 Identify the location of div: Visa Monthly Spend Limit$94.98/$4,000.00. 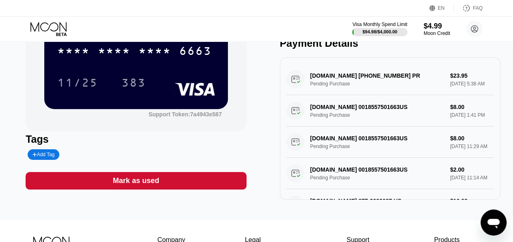
(379, 29).